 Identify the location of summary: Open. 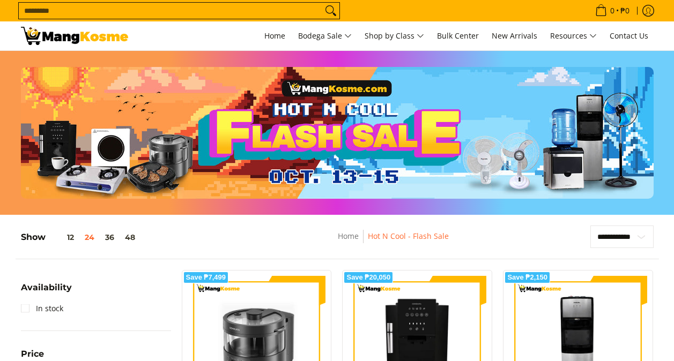
(46, 292).